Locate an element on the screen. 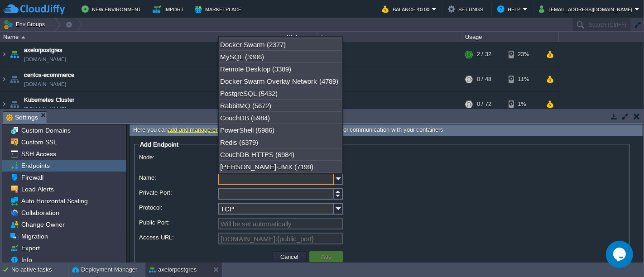 The width and height of the screenshot is (644, 277). label: Name: is located at coordinates (178, 177).